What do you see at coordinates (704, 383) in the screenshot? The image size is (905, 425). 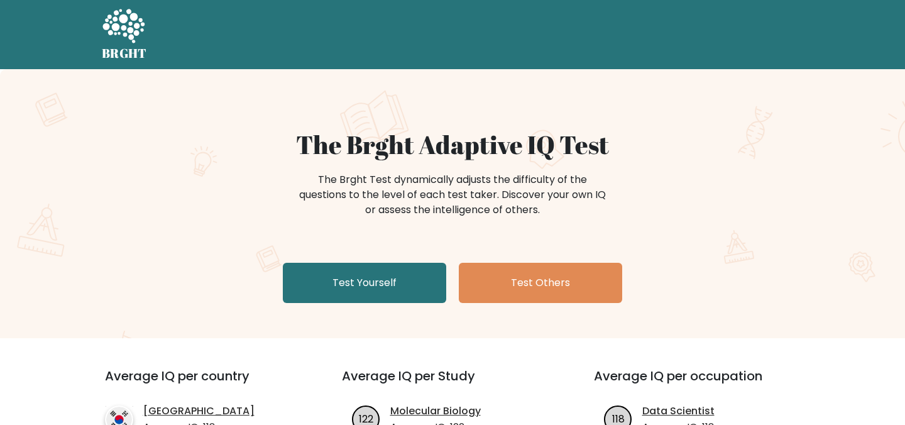 I see `h3: Average IQ per occupation` at bounding box center [704, 383].